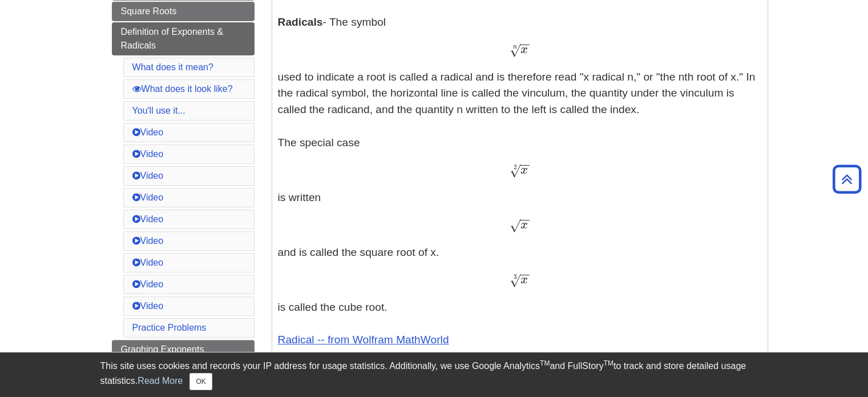  I want to click on a: Definition of Exponents & Radicals, so click(183, 39).